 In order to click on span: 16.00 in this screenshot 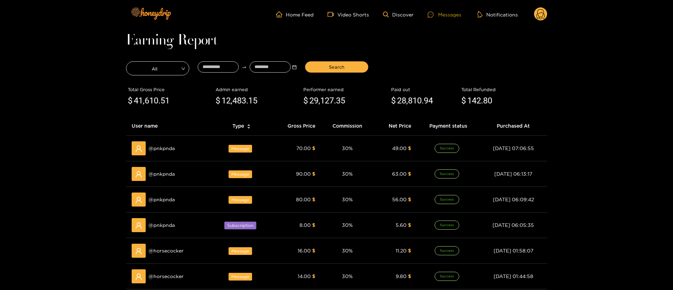, I will do `click(304, 251)`.